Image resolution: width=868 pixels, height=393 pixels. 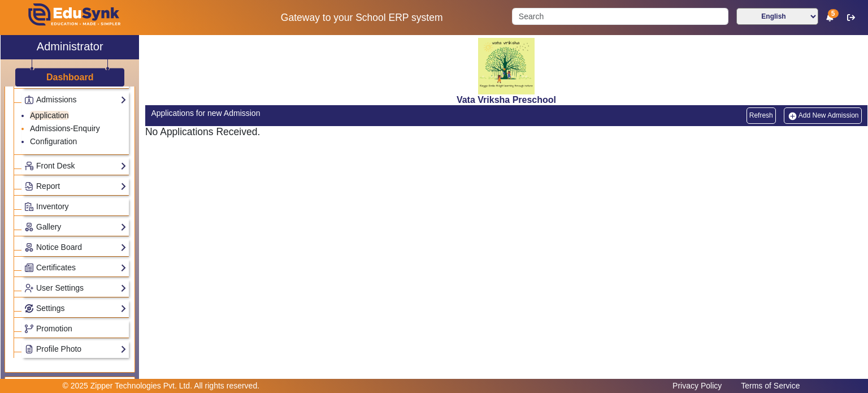 What do you see at coordinates (52, 206) in the screenshot?
I see `span: Inventory` at bounding box center [52, 206].